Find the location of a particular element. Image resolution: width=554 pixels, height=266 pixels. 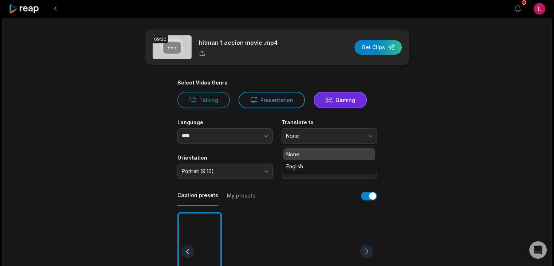

div: Select Video Genre is located at coordinates (277, 83).